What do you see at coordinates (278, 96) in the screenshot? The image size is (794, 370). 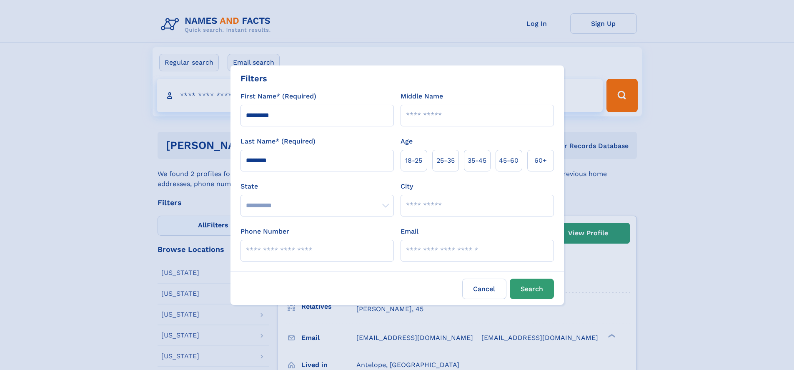 I see `label: First Name* (Required)` at bounding box center [278, 96].